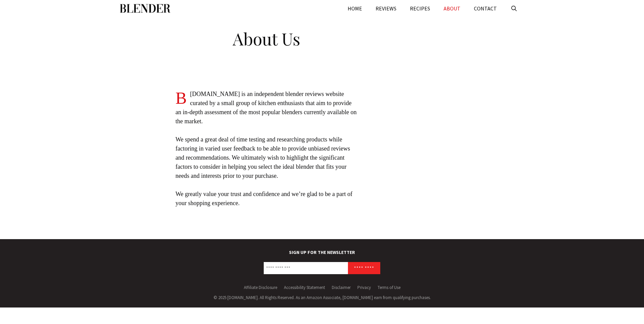 The image size is (644, 324). What do you see at coordinates (389, 287) in the screenshot?
I see `a: Terms of Use` at bounding box center [389, 287].